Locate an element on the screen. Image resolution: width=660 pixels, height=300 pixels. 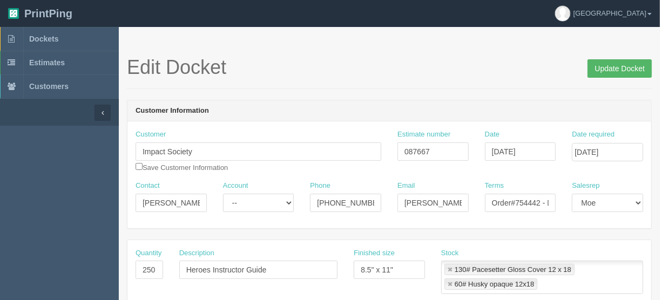
div: 60# Husky opaque 12x18 is located at coordinates (494, 284).